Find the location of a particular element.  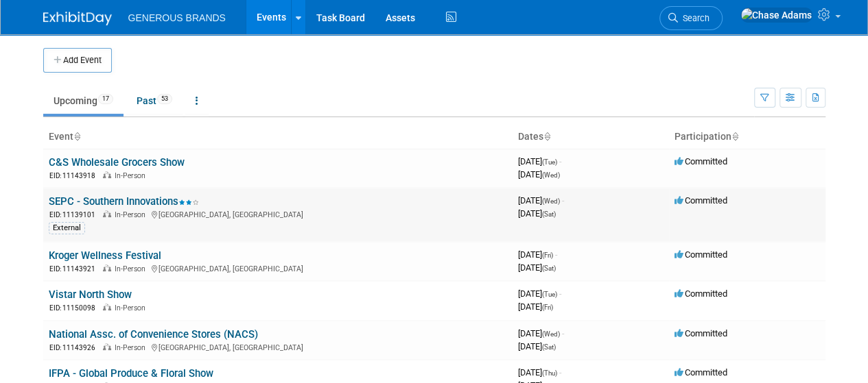

a: Kroger Wellness Festival is located at coordinates (105, 256).